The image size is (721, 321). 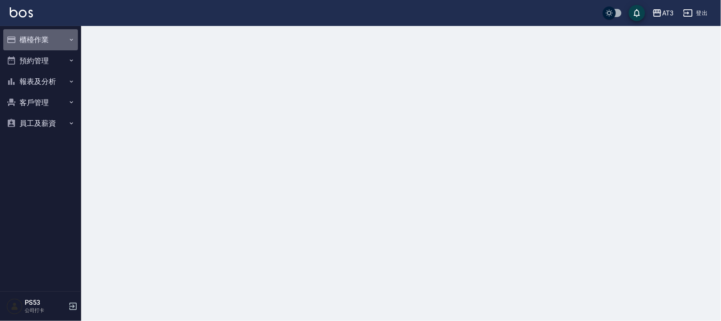 I want to click on button: 報表及分析, so click(x=41, y=82).